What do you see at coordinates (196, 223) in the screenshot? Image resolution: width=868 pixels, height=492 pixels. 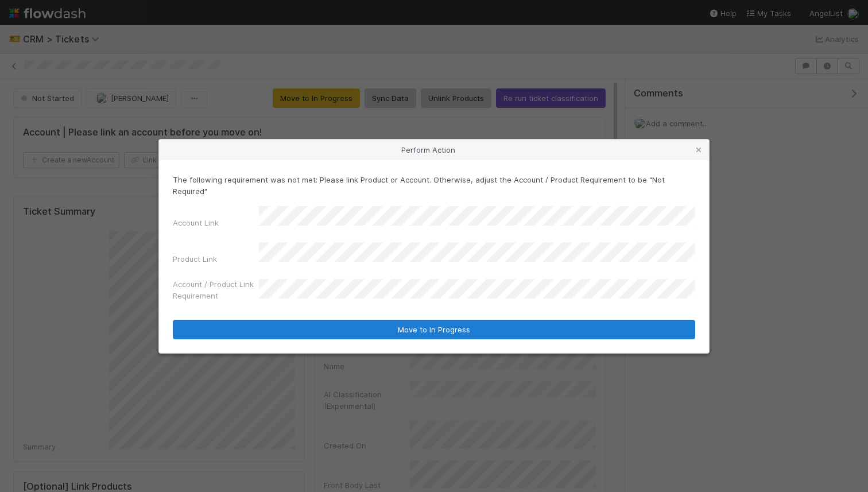 I see `label: Account Link` at bounding box center [196, 223].